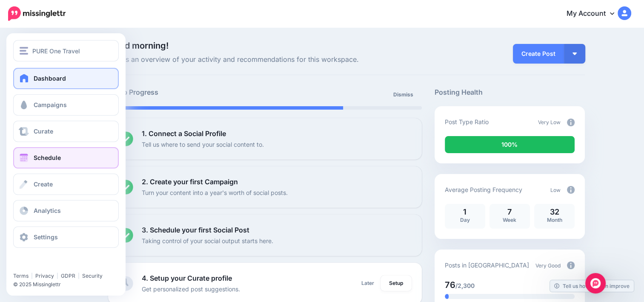  I want to click on p: 1, so click(465, 212).